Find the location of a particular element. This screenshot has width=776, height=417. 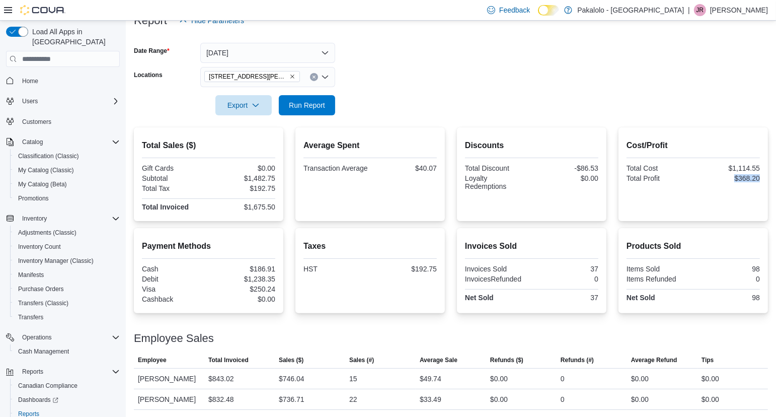

button: Purchase Orders is located at coordinates (67, 289).